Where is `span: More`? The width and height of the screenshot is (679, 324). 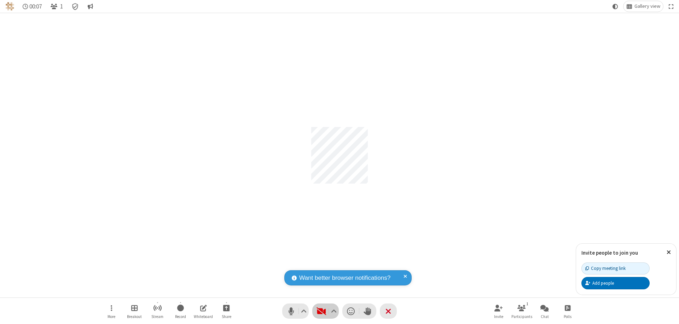 span: More is located at coordinates (111, 316).